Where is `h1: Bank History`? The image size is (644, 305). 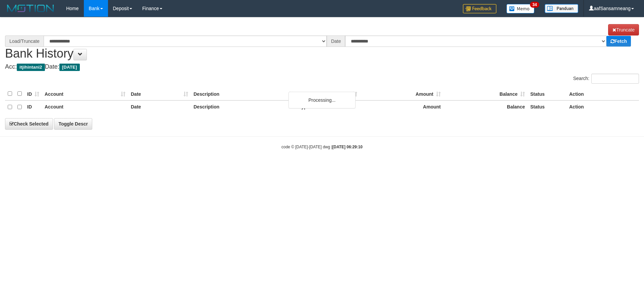
h1: Bank History is located at coordinates (322, 42).